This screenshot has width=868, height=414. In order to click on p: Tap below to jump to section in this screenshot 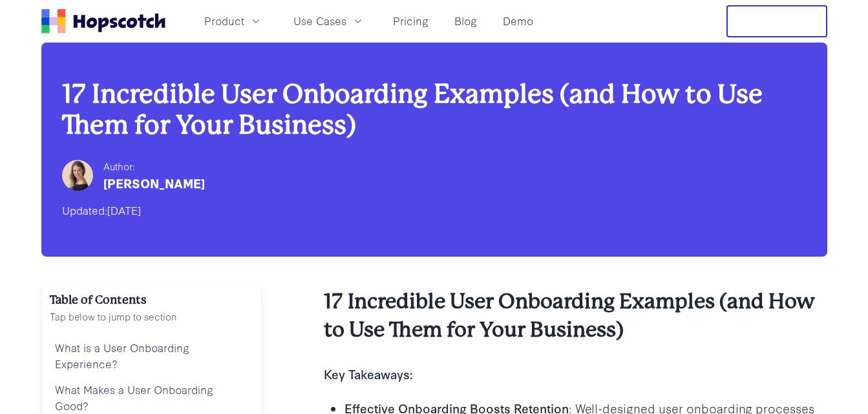, I will do `click(151, 317)`.